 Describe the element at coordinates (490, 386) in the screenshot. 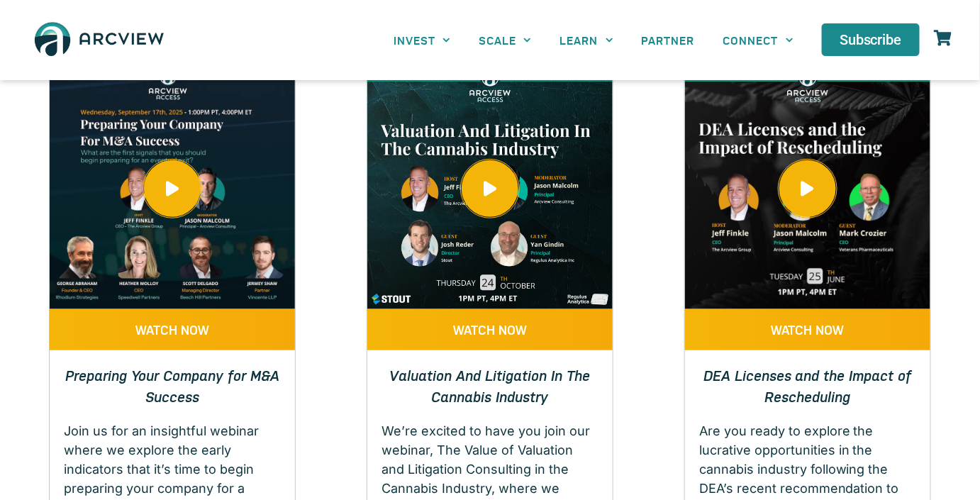

I see `h2: Valuation And Litigation In The Cannabis Industry` at that location.